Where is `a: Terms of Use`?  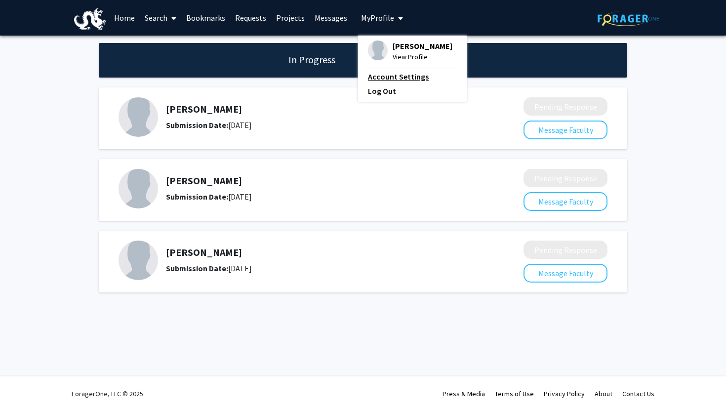
a: Terms of Use is located at coordinates (514, 394).